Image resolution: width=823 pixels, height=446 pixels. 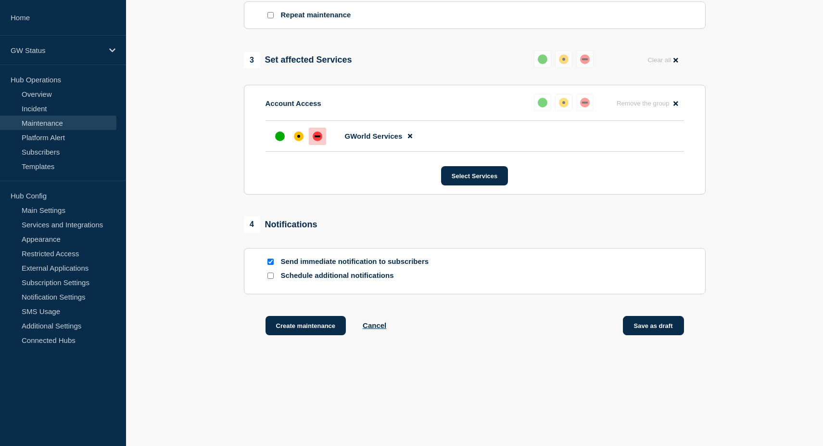 What do you see at coordinates (648, 103) in the screenshot?
I see `button: Remove the group` at bounding box center [648, 103].